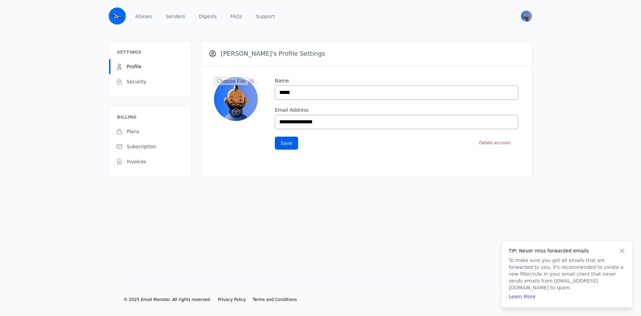 This screenshot has height=316, width=641. What do you see at coordinates (527, 16) in the screenshot?
I see `button: User menu` at bounding box center [527, 16].